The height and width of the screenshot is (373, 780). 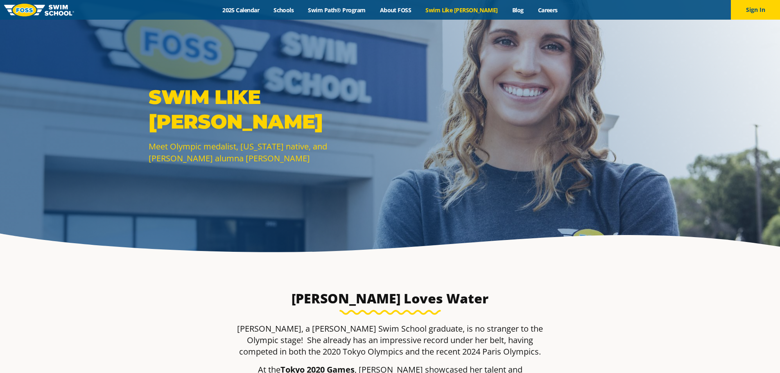 What do you see at coordinates (39, 10) in the screenshot?
I see `img: FOSS Swim School Logo` at bounding box center [39, 10].